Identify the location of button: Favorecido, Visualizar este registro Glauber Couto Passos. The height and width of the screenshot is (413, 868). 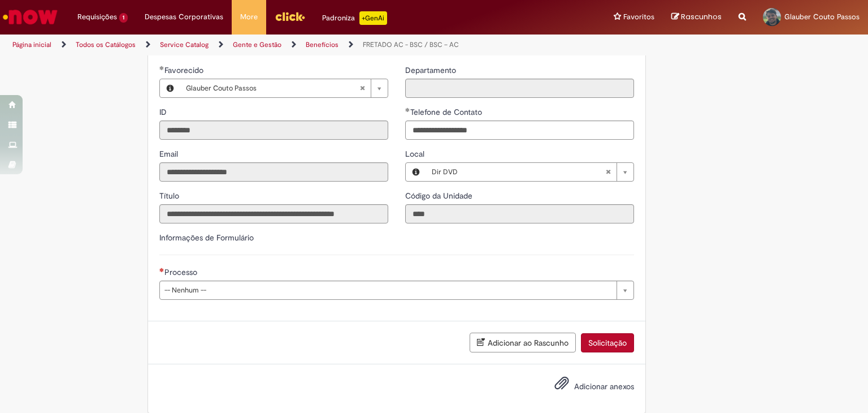
(170, 88).